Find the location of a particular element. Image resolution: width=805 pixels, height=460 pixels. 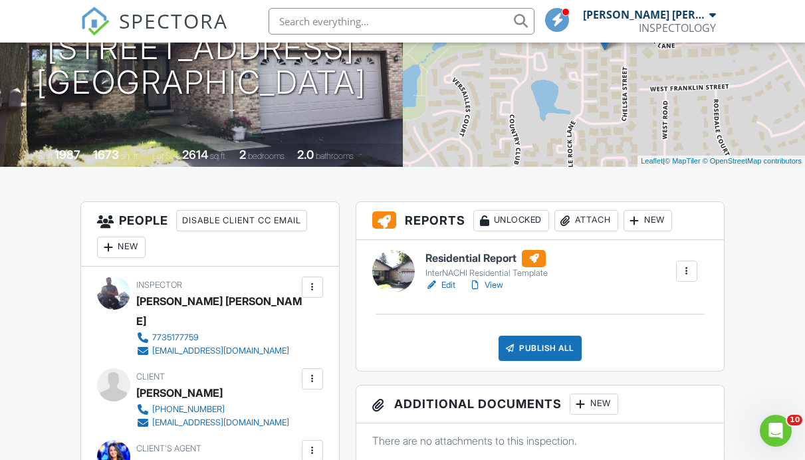

span: Built is located at coordinates (45, 156).